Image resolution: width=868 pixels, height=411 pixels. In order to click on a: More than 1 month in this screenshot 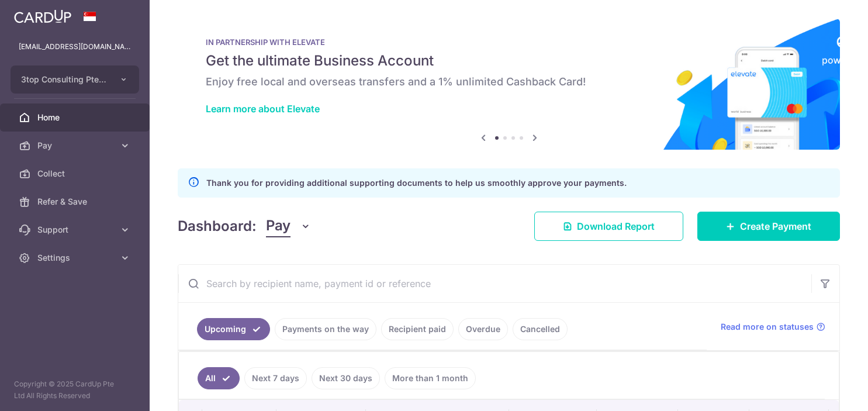, I will do `click(430, 378)`.